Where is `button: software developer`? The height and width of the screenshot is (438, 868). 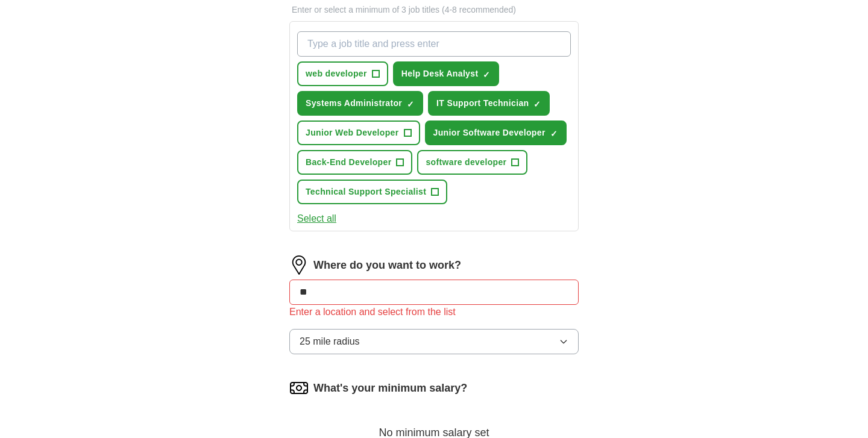 button: software developer is located at coordinates (472, 162).